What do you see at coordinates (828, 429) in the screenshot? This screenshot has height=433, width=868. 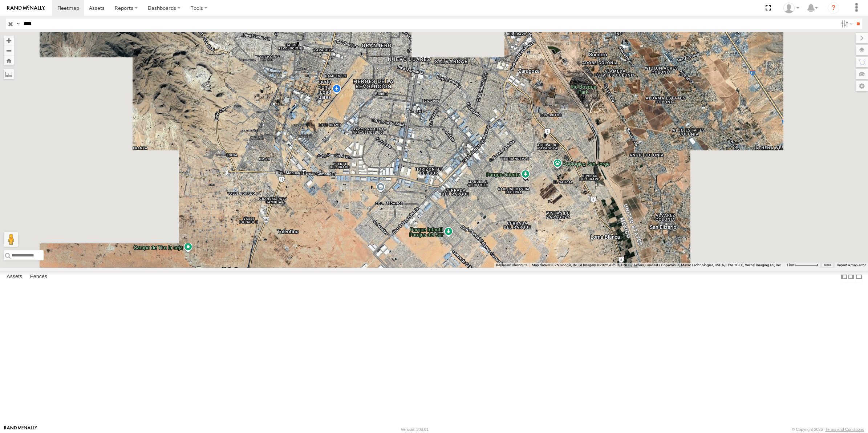 I see `div: © Copyright 2025 -` at bounding box center [828, 429].